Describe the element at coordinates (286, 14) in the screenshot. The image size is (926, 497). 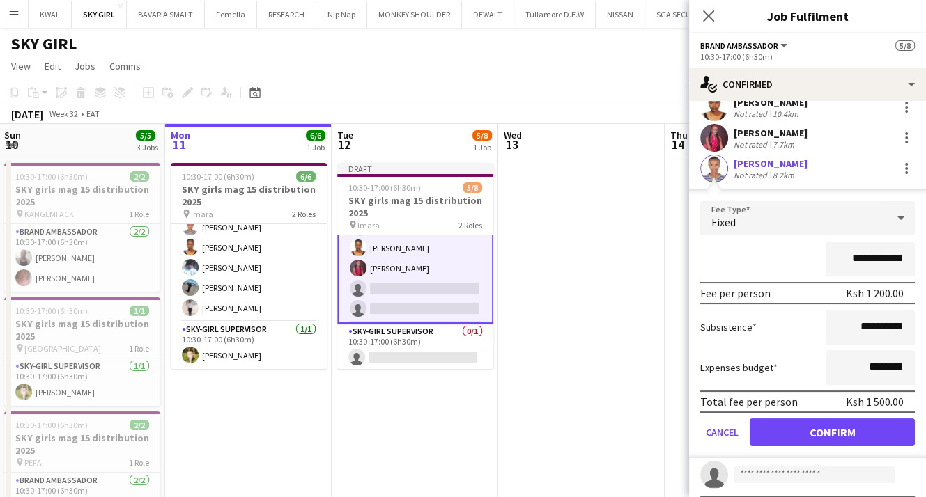
I see `button: RESEARCH` at that location.